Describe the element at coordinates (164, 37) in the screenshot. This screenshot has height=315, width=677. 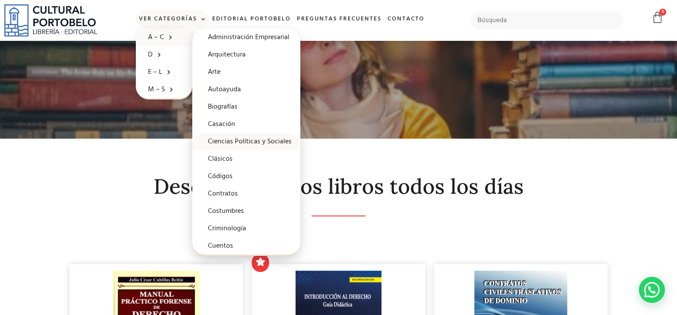
I see `a: A – C` at that location.